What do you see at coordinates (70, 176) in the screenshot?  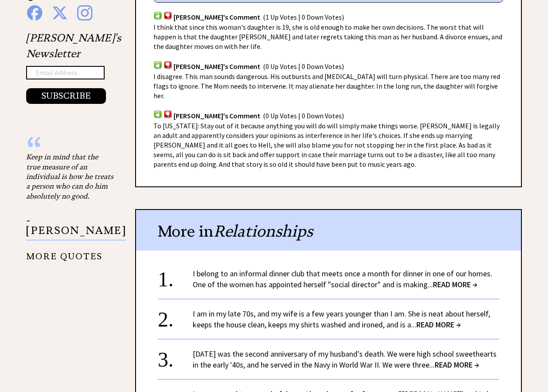 I see `div: Keep in mind that the true measure of an individual is how he treats a person who can do him abso...` at bounding box center [70, 176].